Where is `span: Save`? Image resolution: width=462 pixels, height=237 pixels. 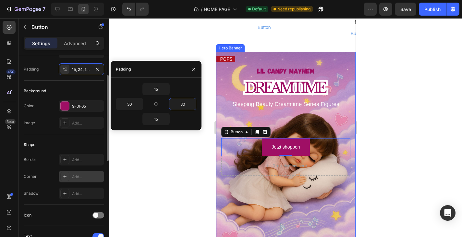
span: Save is located at coordinates (406, 9).